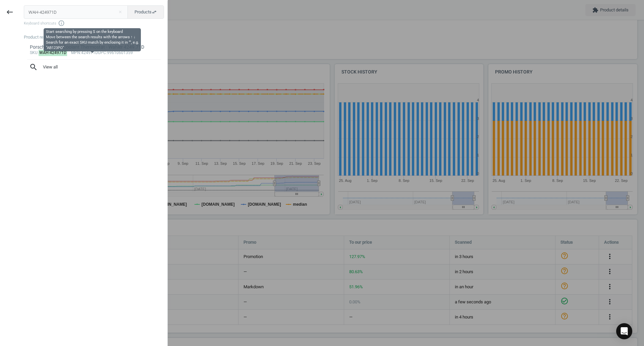  I want to click on span: sku, so click(33, 53).